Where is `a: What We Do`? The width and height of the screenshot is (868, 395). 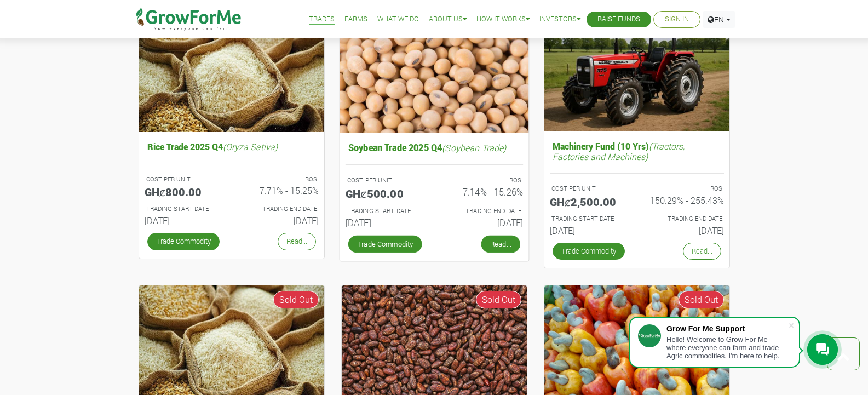 a: What We Do is located at coordinates (398, 19).